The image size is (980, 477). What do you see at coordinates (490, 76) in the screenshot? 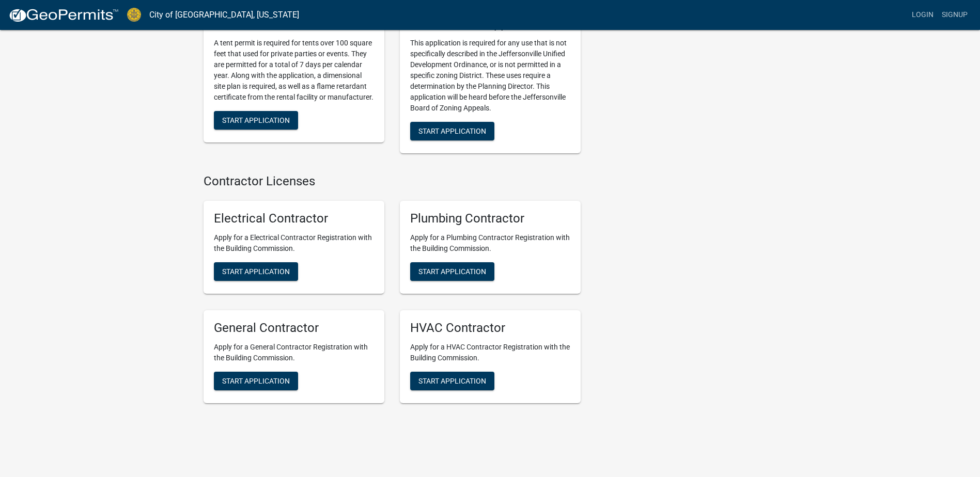
I see `p: This application is required for any use that is not specifically described in the Jeffersonville...` at bounding box center [490, 76].